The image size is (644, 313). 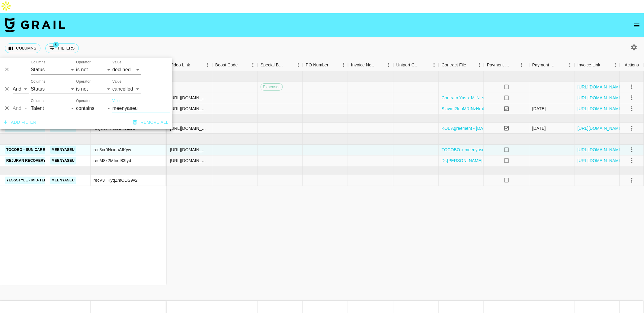 What do you see at coordinates (539, 128) in the screenshot?
I see `div: 8/8/2025` at bounding box center [539, 128].